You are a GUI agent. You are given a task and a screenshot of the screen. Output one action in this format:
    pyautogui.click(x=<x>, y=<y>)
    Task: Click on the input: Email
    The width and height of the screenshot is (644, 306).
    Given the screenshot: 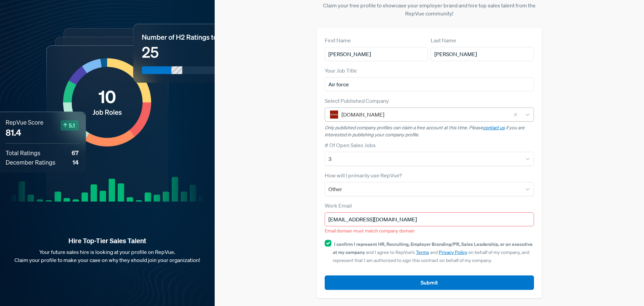 What is the action you would take?
    pyautogui.click(x=430, y=220)
    